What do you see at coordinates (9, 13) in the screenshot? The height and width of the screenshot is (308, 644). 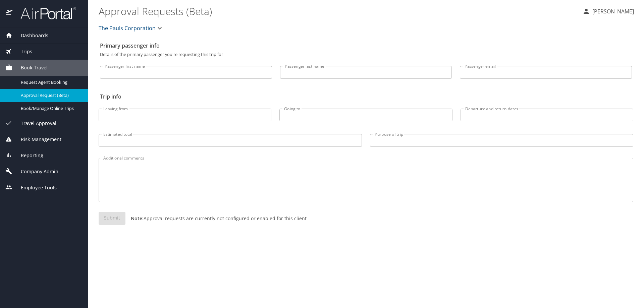 I see `img: icon-airportal.png` at bounding box center [9, 13].